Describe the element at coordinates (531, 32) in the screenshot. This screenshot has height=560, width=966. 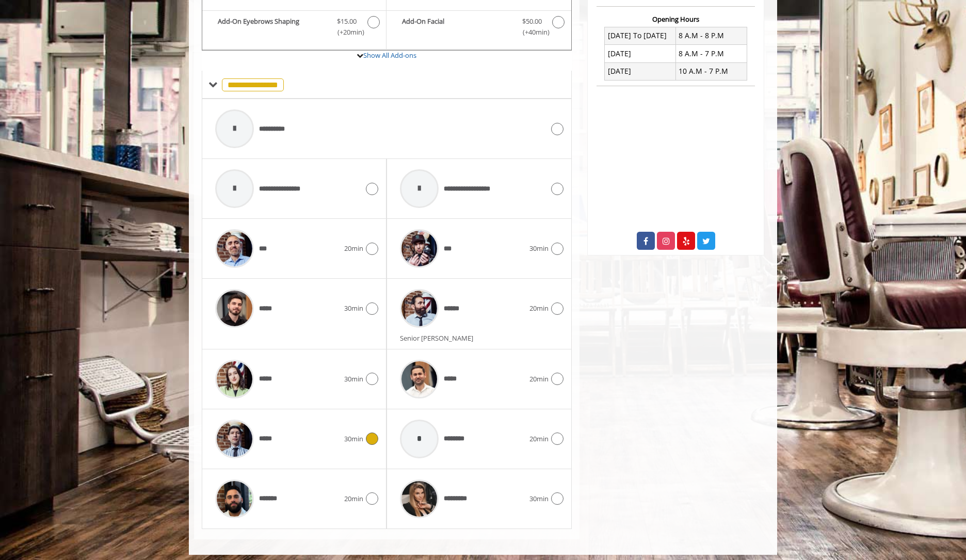
I see `span: (+40min )` at that location.